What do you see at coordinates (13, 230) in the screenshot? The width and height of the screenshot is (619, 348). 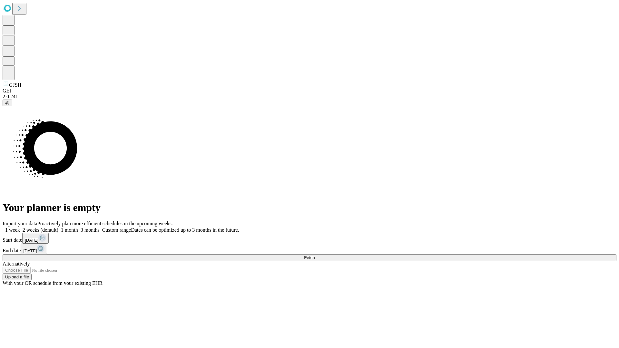 I see `span: 1 week` at bounding box center [13, 230].